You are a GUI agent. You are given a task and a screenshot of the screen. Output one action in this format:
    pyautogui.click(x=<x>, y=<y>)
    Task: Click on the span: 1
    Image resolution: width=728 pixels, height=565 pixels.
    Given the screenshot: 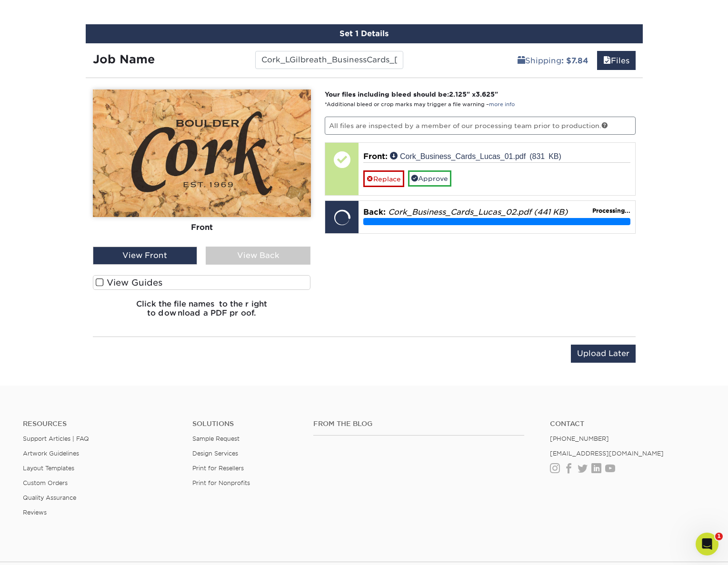 What is the action you would take?
    pyautogui.click(x=719, y=537)
    